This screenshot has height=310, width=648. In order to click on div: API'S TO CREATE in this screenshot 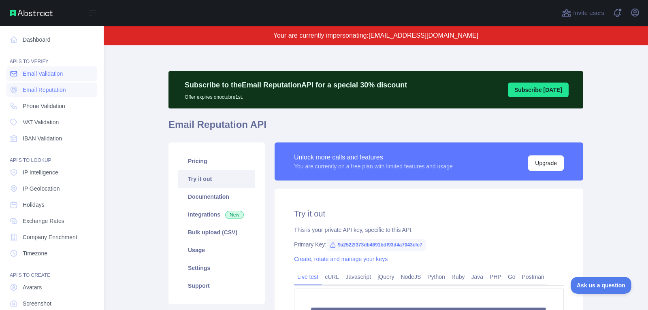, I will do `click(52, 270)`.